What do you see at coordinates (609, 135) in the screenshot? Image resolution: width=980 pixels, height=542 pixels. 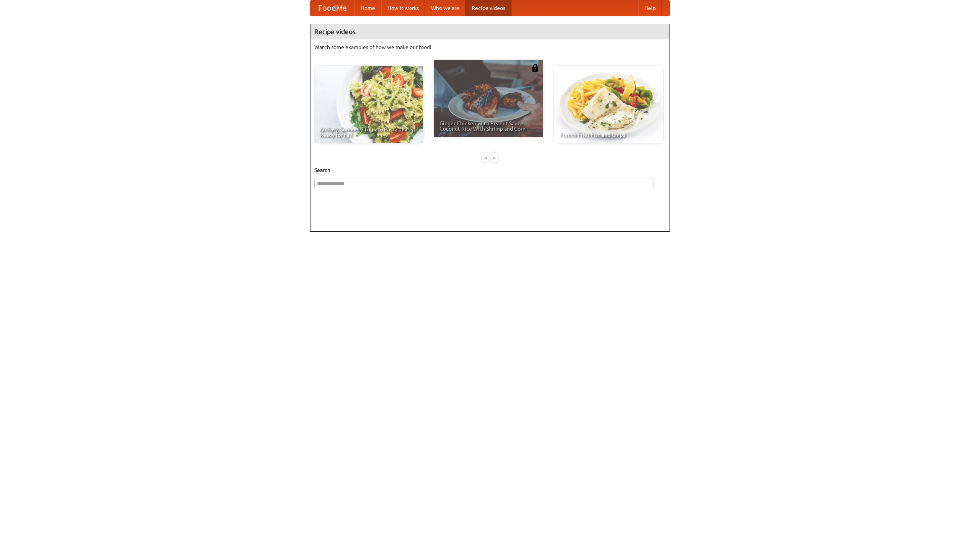 I see `span: French Fries Fish and Chips` at bounding box center [609, 135].